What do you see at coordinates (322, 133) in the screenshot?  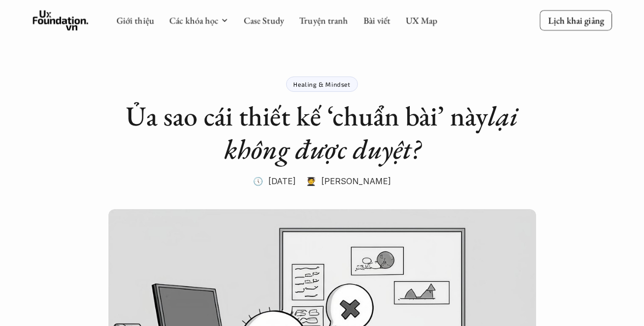 I see `h1: Ủa sao cái thiết kế ‘chuẩn bài’ này` at bounding box center [322, 133].